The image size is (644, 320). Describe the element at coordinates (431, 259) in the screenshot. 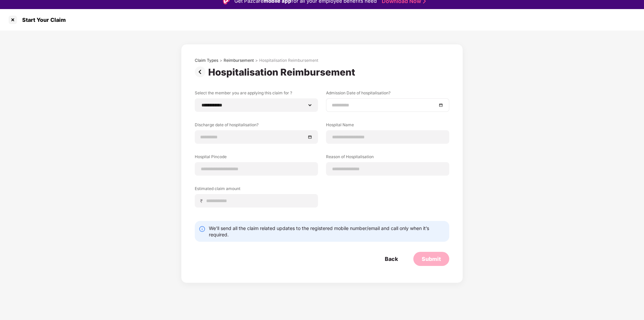

I see `div: Submit` at that location.